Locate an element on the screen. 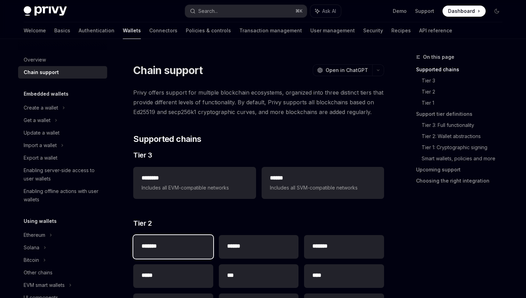 Image resolution: width=526 pixels, height=298 pixels. button: Toggle dark mode is located at coordinates (497, 11).